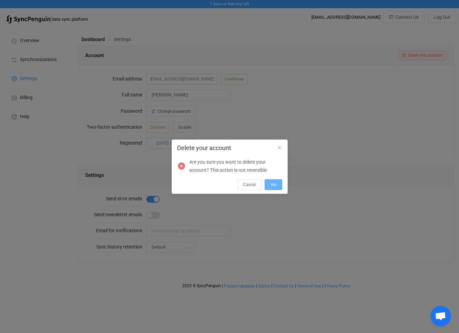 The height and width of the screenshot is (333, 459). What do you see at coordinates (441, 316) in the screenshot?
I see `a: Open chat` at bounding box center [441, 316].